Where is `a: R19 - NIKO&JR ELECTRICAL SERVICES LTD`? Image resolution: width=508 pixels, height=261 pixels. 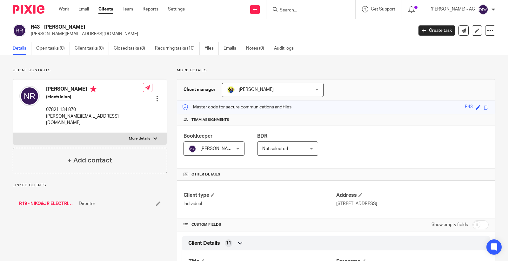 a: R19 - NIKO&JR ELECTRICAL SERVICES LTD is located at coordinates (47, 204).